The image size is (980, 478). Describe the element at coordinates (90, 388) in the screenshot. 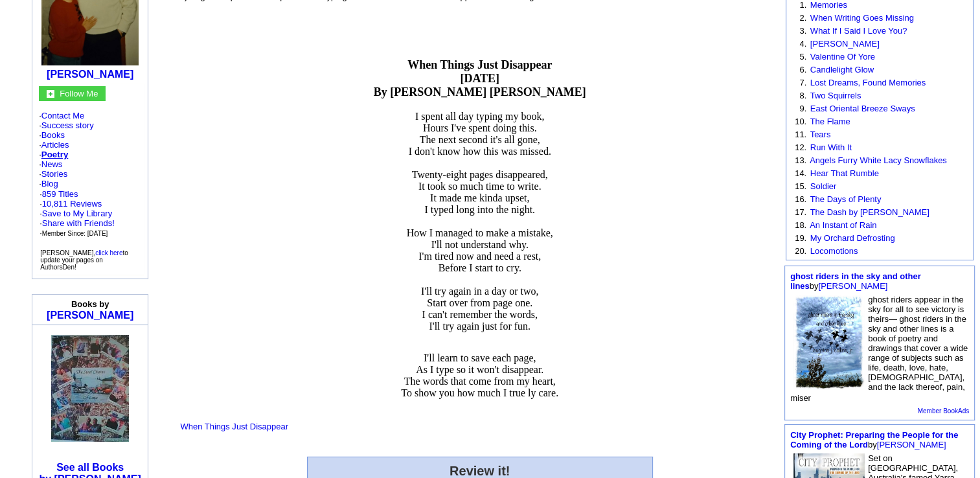

I see `img: 35620.jpg` at that location.